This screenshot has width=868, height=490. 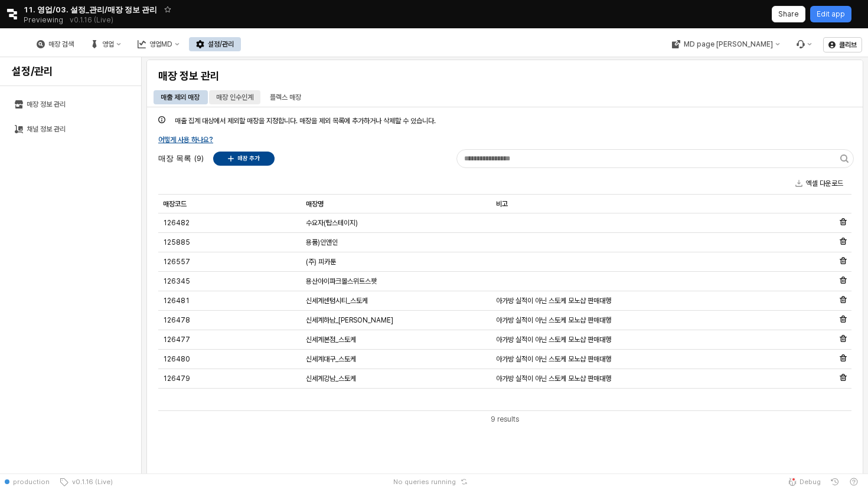 I want to click on span: 126481, so click(x=176, y=301).